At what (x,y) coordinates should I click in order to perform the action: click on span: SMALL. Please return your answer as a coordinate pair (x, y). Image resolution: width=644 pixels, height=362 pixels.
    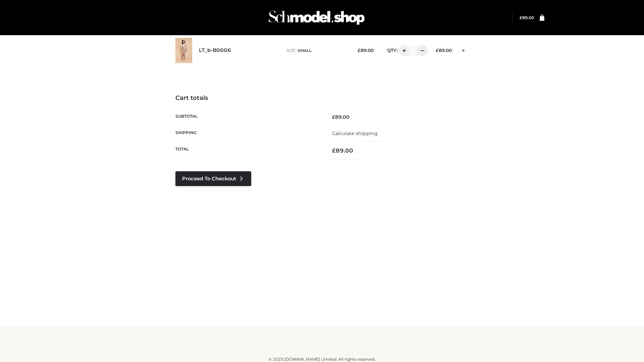
    Looking at the image, I should click on (305, 50).